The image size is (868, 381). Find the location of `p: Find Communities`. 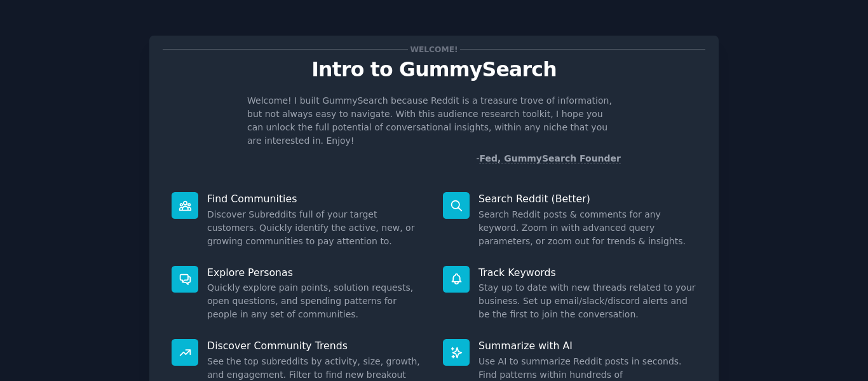

p: Find Communities is located at coordinates (316, 198).